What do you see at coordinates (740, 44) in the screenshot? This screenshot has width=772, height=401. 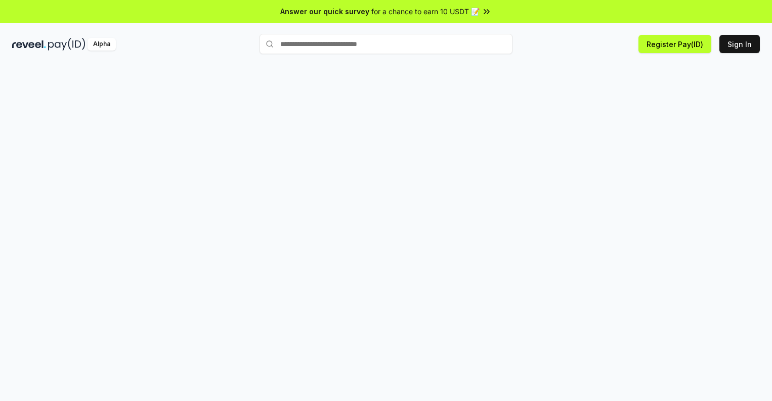 I see `button: Sign In` at bounding box center [740, 44].